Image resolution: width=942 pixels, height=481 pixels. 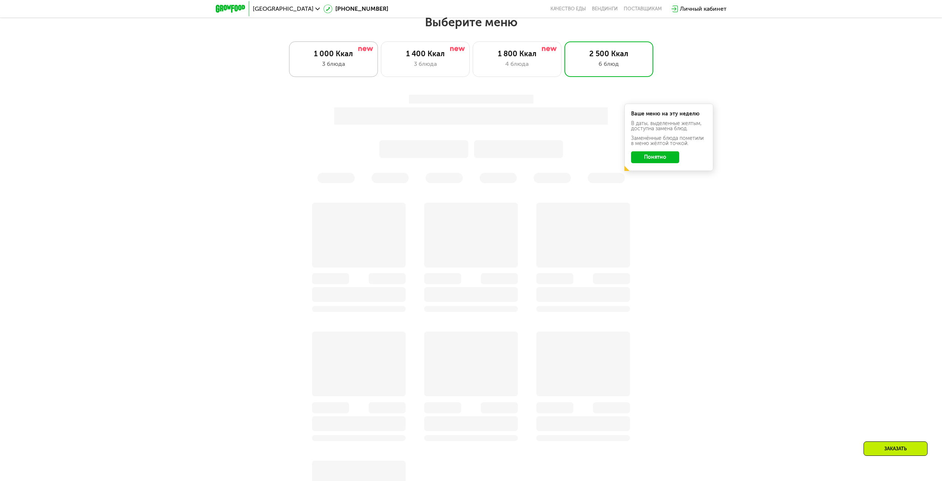 I want to click on a: Качество еды, so click(x=568, y=9).